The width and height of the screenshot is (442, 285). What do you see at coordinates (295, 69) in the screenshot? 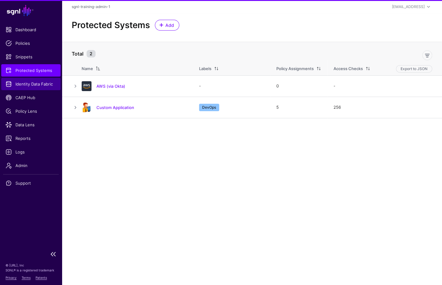
I see `div: Policy Assignments` at bounding box center [295, 69].